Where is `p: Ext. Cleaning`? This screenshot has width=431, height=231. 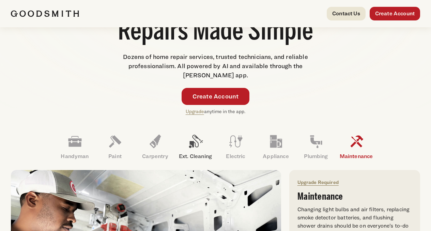 p: Ext. Cleaning is located at coordinates (195, 156).